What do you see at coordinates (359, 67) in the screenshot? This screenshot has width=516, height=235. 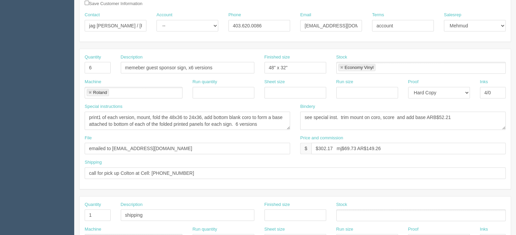 I see `div: Economy Vinyl` at bounding box center [359, 67].